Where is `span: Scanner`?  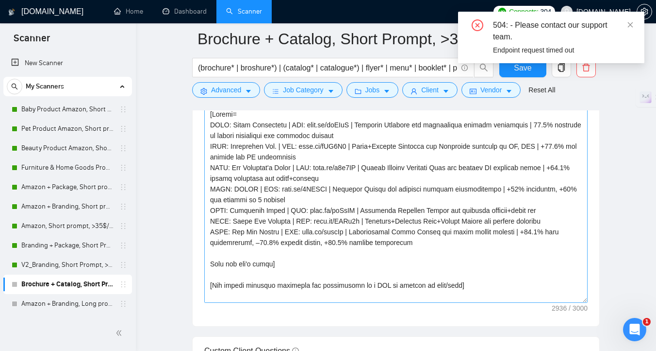 span: Scanner is located at coordinates (32, 41).